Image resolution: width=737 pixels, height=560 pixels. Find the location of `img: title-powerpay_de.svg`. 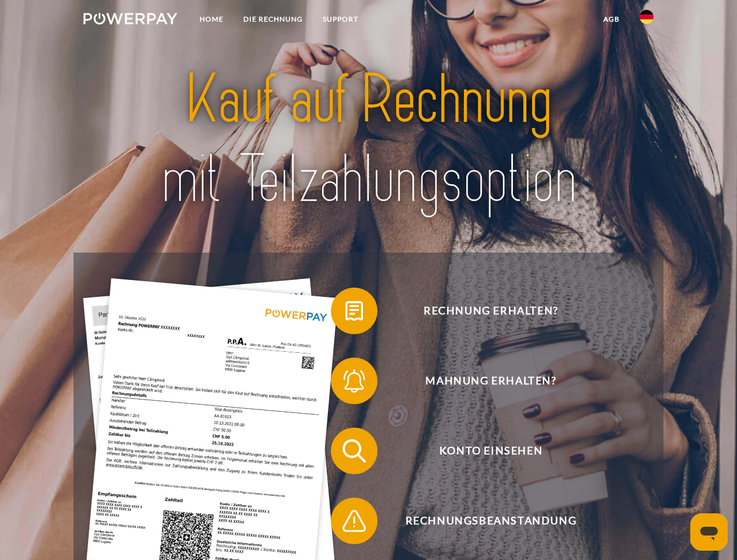

img: title-powerpay_de.svg is located at coordinates (368, 139).